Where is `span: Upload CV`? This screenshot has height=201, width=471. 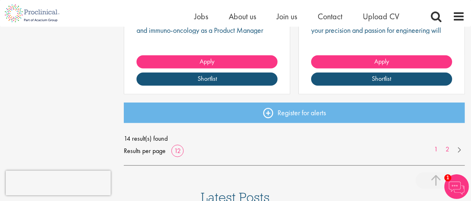 span: Upload CV is located at coordinates (381, 16).